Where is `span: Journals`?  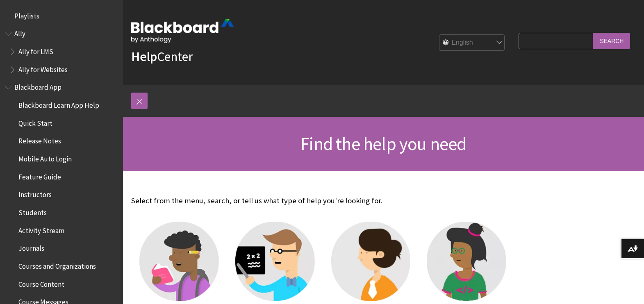 span: Journals is located at coordinates (31, 247).